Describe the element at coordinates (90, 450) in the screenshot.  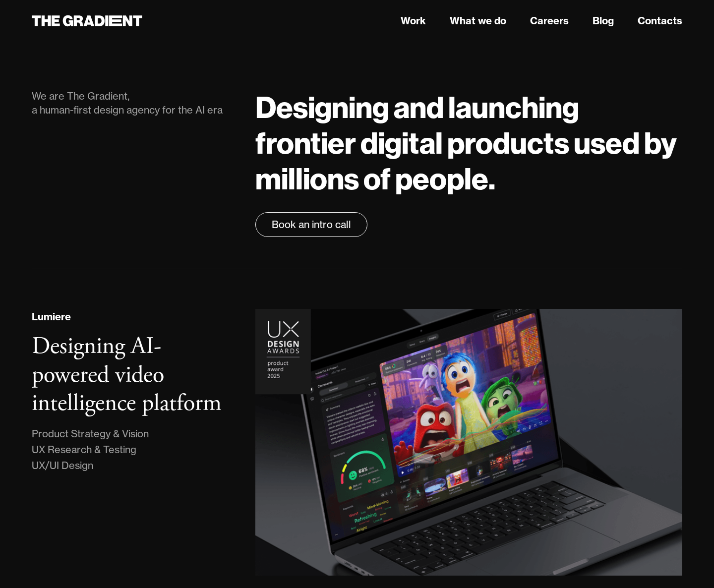
I see `div: Product Strategy & Vision UX Research & Testing UX/UI Design` at that location.